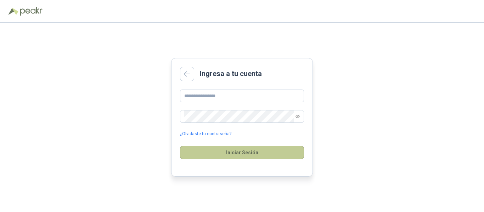  I want to click on img: Peakr, so click(31, 11).